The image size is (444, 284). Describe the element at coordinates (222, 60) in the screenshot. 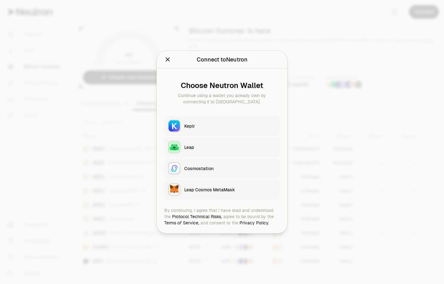

I see `div: Connect to Neutron` at that location.